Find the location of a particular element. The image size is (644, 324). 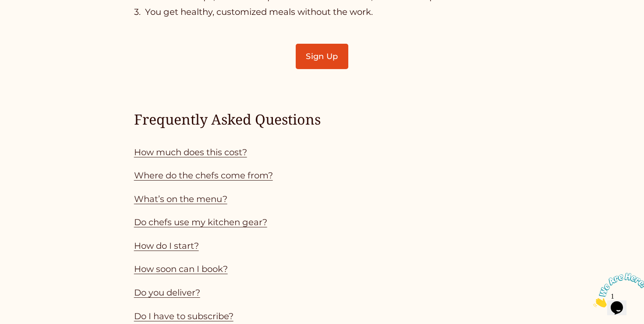

a: How do I start? is located at coordinates (166, 246).